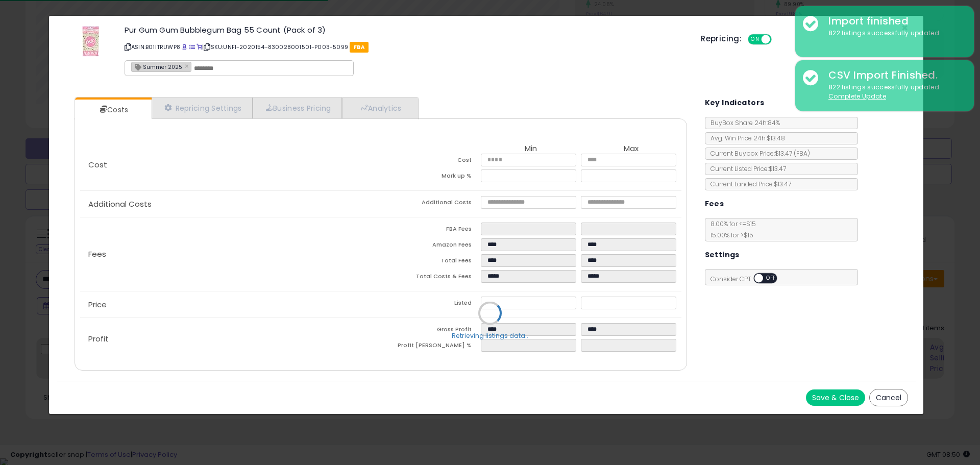  Describe the element at coordinates (802, 153) in the screenshot. I see `span: ( FBA )` at that location.